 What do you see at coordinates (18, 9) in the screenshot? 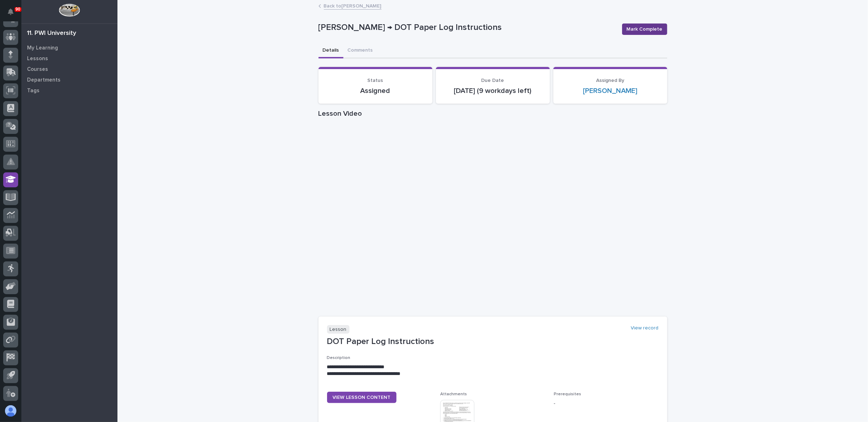
I see `p: 90` at bounding box center [18, 9].